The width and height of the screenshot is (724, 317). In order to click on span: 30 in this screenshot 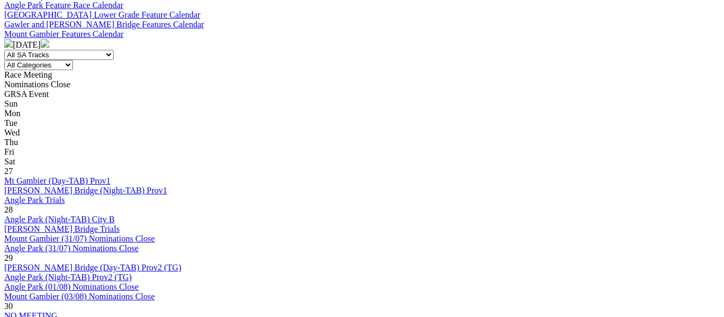, I will do `click(9, 306)`.